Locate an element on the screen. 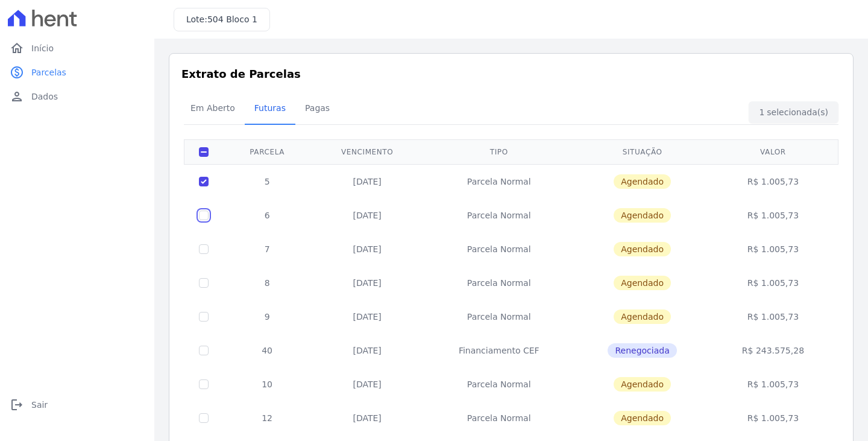 The width and height of the screenshot is (868, 441). a: Futuras is located at coordinates (270, 109).